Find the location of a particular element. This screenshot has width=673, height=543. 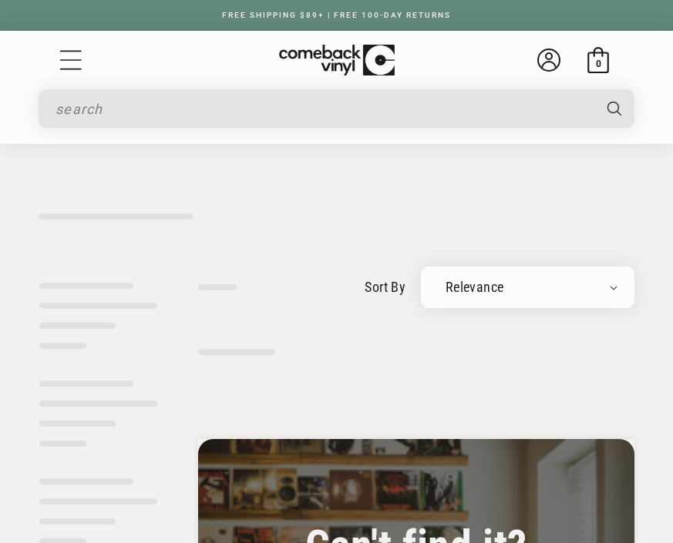

label: sort by is located at coordinates (385, 287).